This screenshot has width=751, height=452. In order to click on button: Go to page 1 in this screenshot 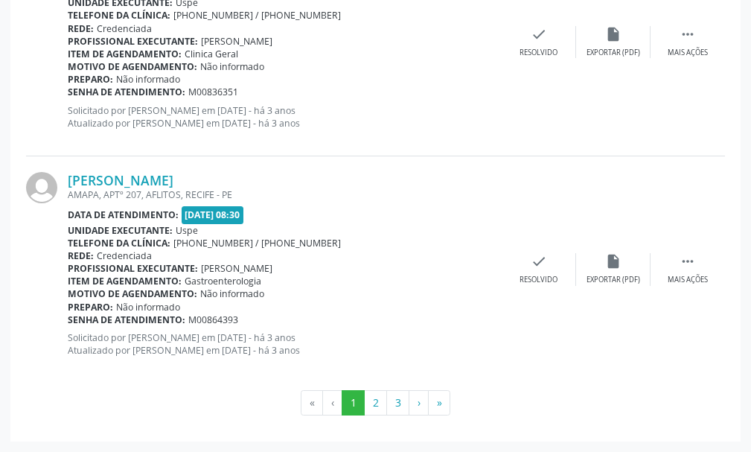, I will do `click(353, 403)`.